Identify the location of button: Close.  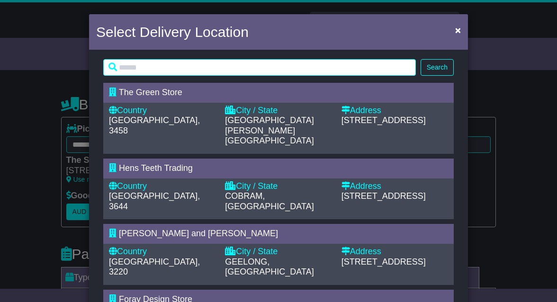
(458, 30).